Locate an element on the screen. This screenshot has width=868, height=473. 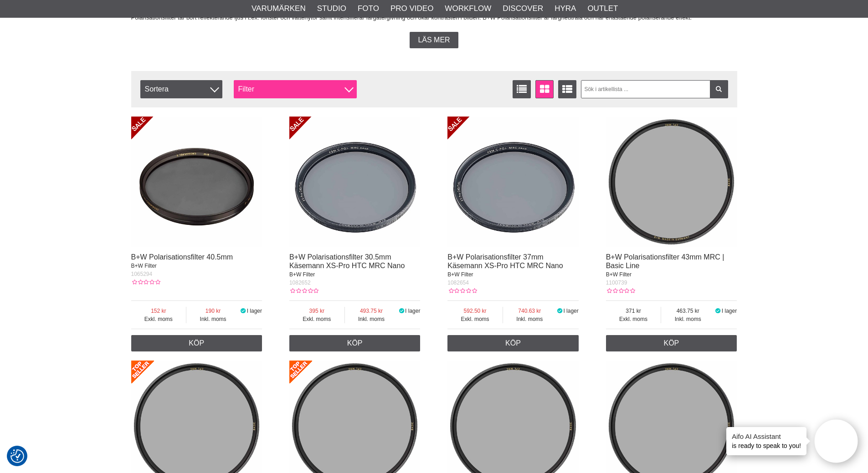
a: B+W Polarisationsfilter 40.5mm is located at coordinates (182, 256).